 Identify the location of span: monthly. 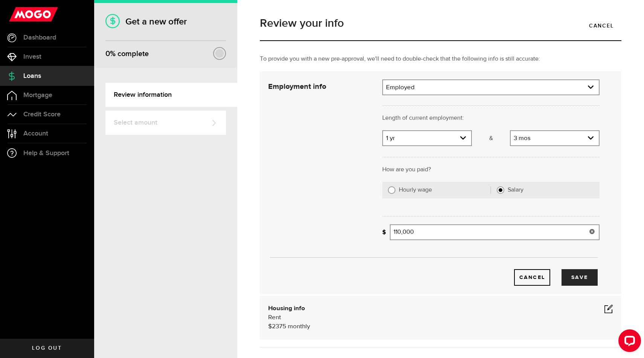
(299, 327).